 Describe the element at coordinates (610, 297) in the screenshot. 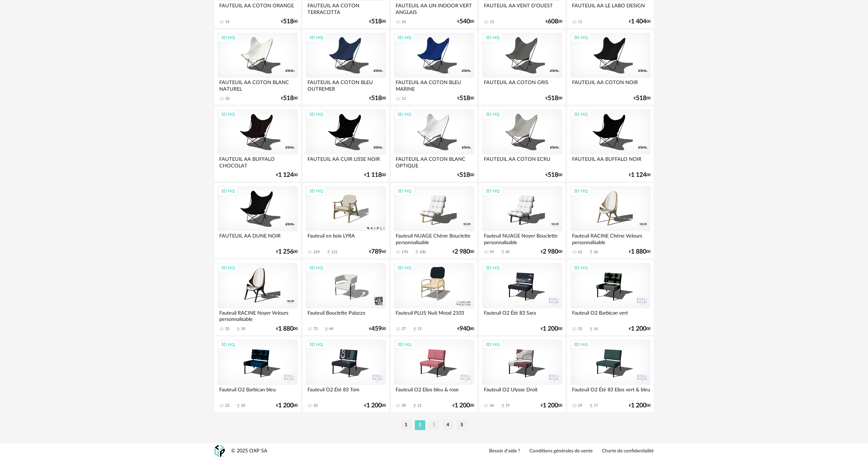

I see `a: 3D HQ Fauteuil O2 Barbican vert 32 Download icon 16 €1 20000` at that location.